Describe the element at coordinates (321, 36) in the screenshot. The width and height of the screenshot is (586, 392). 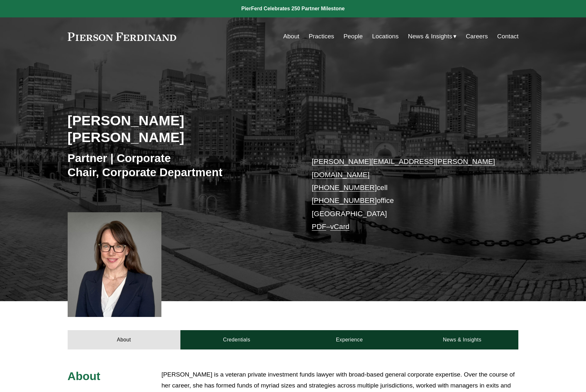
I see `a: Practices` at that location.